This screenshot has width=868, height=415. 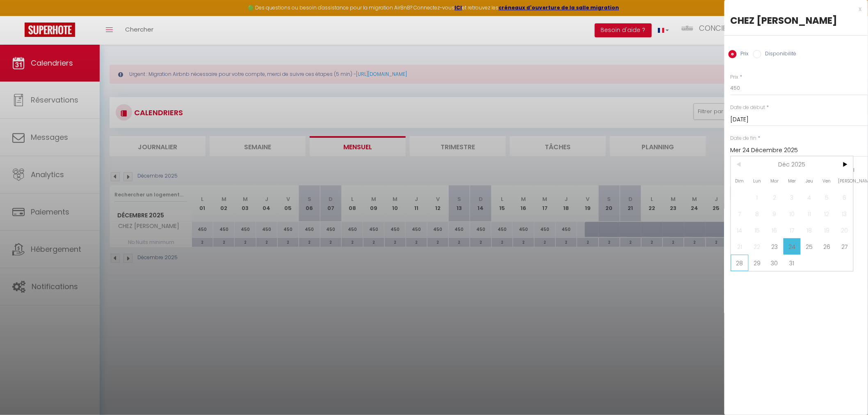 What do you see at coordinates (827, 246) in the screenshot?
I see `span: 26` at bounding box center [827, 246].